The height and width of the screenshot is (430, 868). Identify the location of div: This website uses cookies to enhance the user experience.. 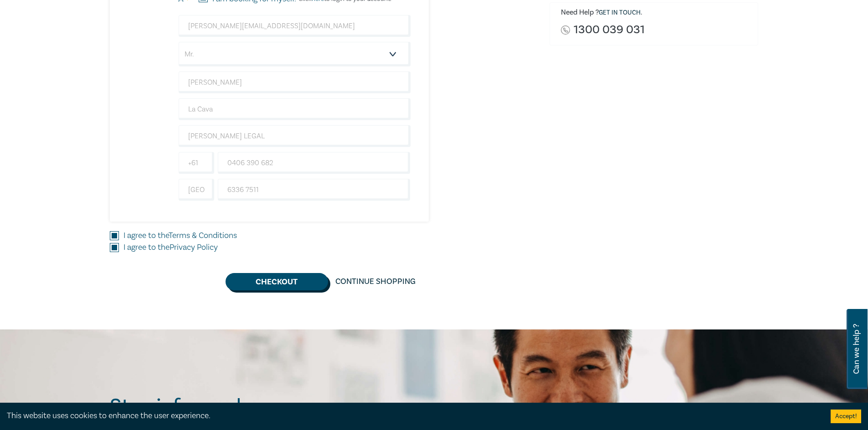
(412, 417).